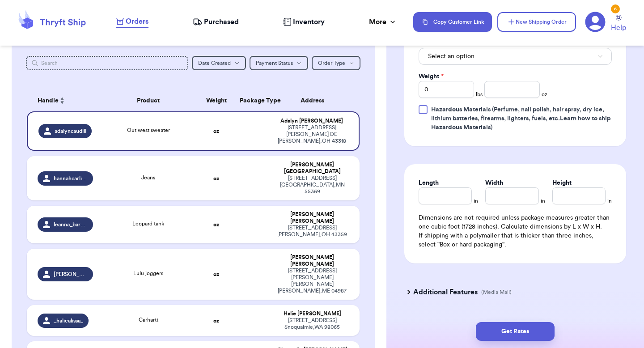 The image size is (644, 348). What do you see at coordinates (221, 22) in the screenshot?
I see `span: Purchased` at bounding box center [221, 22].